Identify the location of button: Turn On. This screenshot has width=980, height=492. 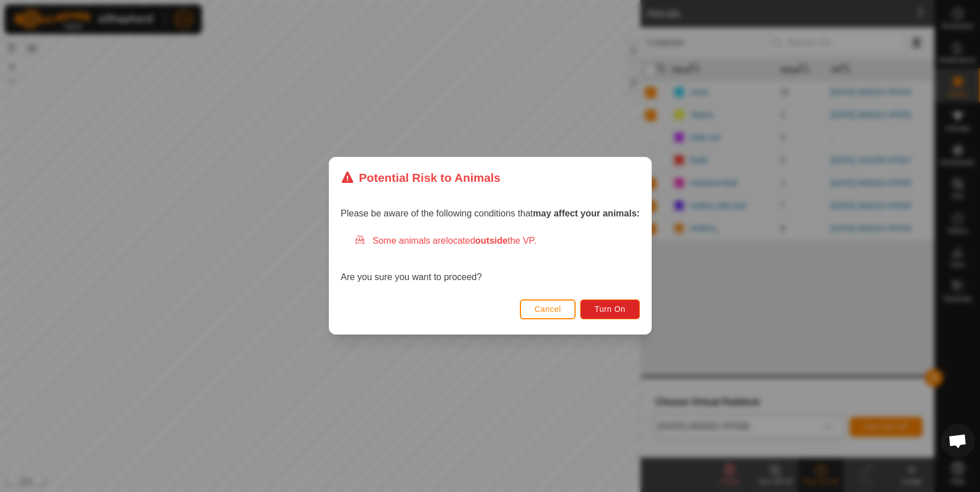
(610, 309).